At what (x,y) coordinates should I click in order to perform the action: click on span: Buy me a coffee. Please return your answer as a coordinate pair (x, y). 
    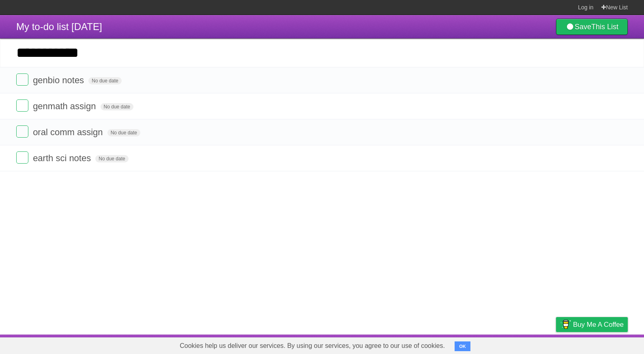
    Looking at the image, I should click on (598, 324).